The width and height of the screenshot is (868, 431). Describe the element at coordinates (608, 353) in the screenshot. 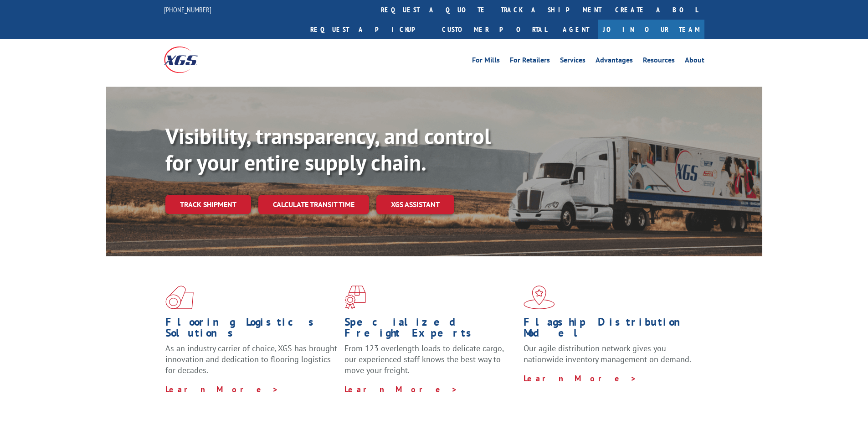

I see `span: Our agile distribution network gives you nationwide inventory management on demand.` at that location.